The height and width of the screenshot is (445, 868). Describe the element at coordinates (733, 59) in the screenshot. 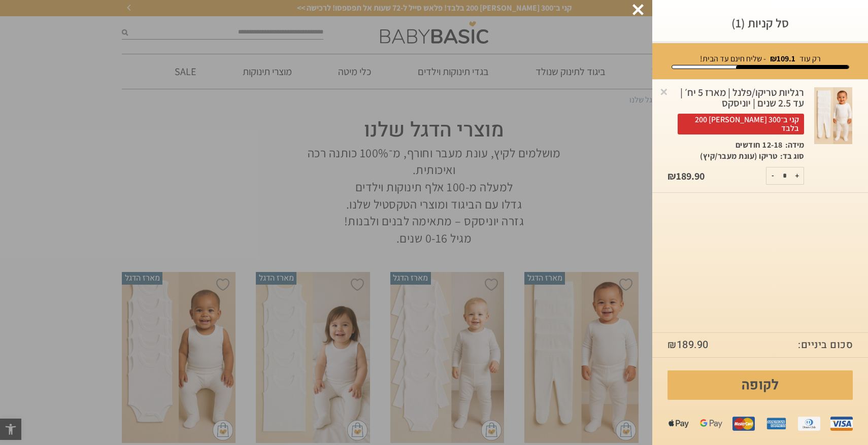

I see `span: - שליח חינם עד הבית!` at that location.